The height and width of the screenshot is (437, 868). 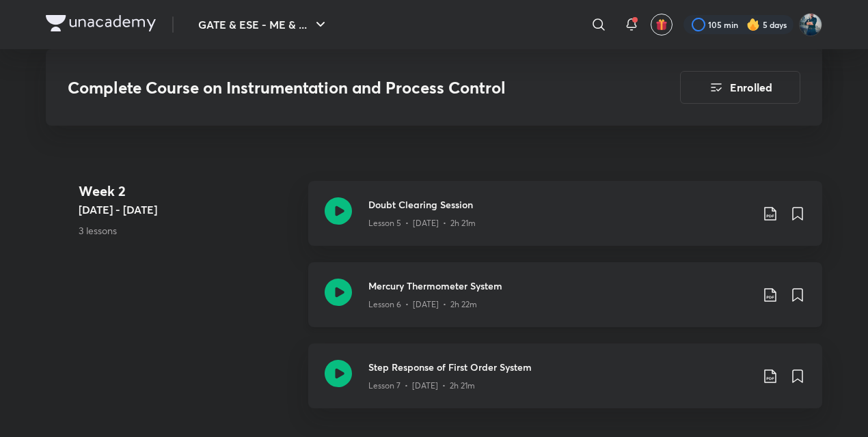 What do you see at coordinates (661, 24) in the screenshot?
I see `img: avatar` at bounding box center [661, 24].